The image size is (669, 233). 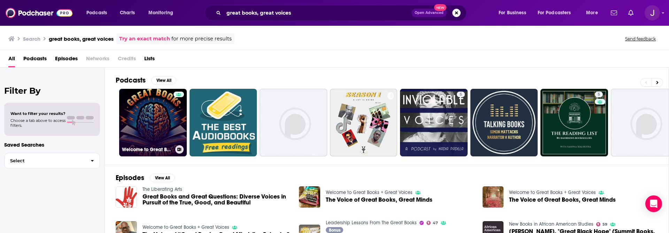 What do you see at coordinates (161, 13) in the screenshot?
I see `span: Monitoring` at bounding box center [161, 13].